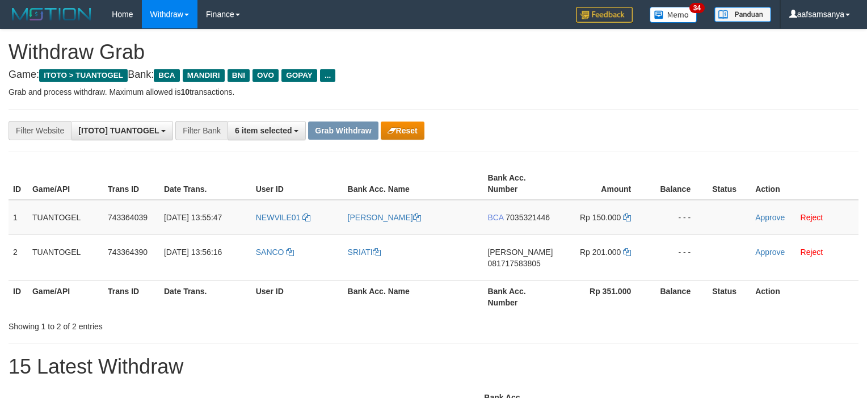 This screenshot has width=867, height=398. I want to click on a: SRIATI, so click(364, 252).